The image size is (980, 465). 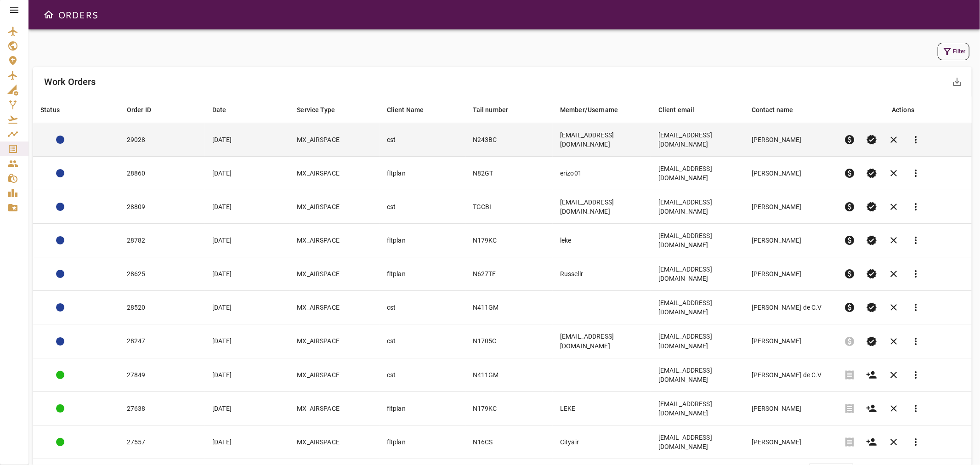 What do you see at coordinates (677, 110) in the screenshot?
I see `div: Client email` at bounding box center [677, 110].